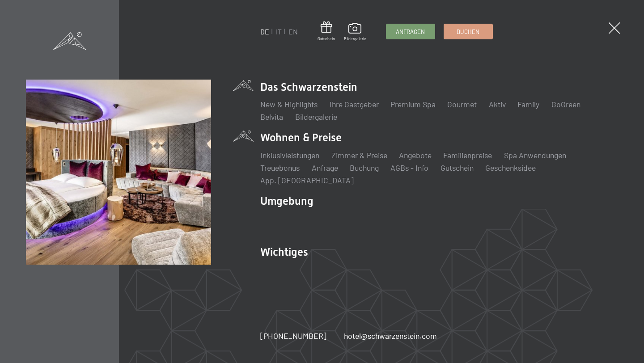 The height and width of the screenshot is (363, 644). What do you see at coordinates (535, 155) in the screenshot?
I see `a: Spa Anwendungen` at bounding box center [535, 155].